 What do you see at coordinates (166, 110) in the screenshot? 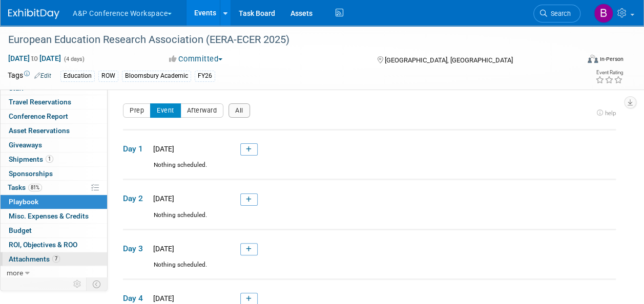
I see `button: Event` at bounding box center [166, 110].